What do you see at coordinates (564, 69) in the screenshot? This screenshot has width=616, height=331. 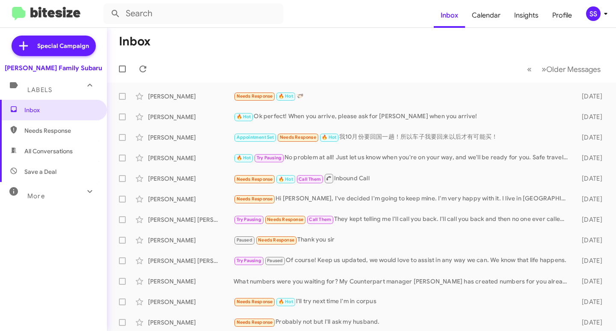 I see `nav: Page navigation example` at bounding box center [564, 69].